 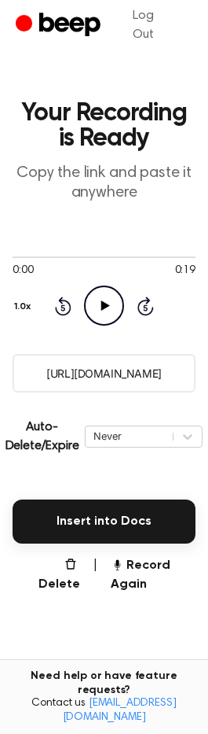 I want to click on div: Never, so click(x=129, y=436).